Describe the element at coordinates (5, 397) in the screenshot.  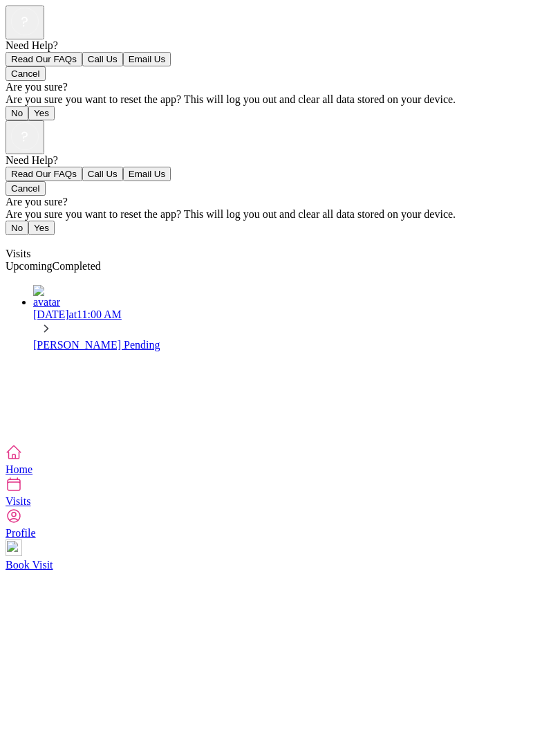
I see `img: spacer` at that location.